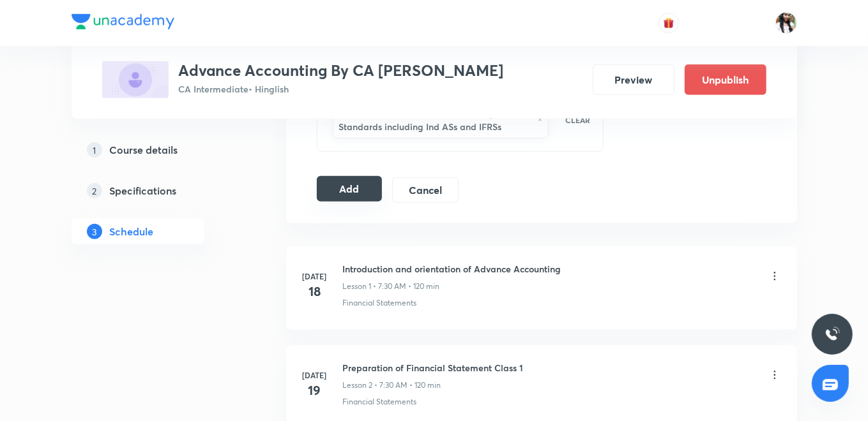  Describe the element at coordinates (159, 191) in the screenshot. I see `a: 2Specifications` at that location.